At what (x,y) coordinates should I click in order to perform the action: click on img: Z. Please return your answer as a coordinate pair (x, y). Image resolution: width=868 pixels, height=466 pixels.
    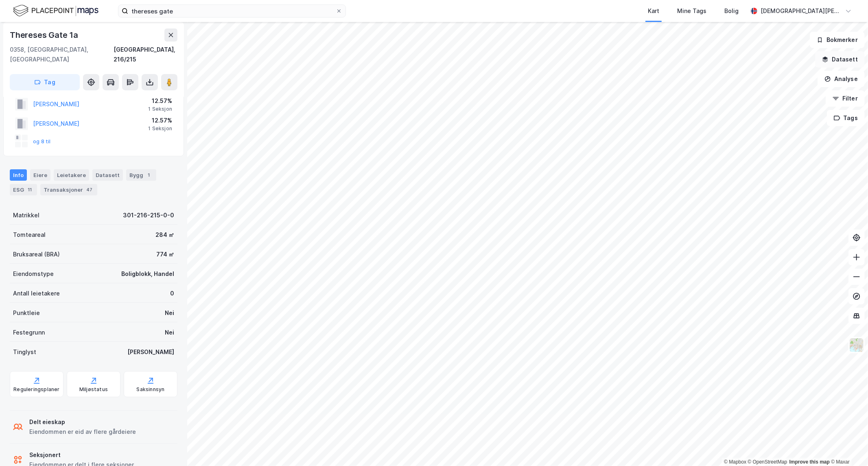
    Looking at the image, I should click on (857, 345).